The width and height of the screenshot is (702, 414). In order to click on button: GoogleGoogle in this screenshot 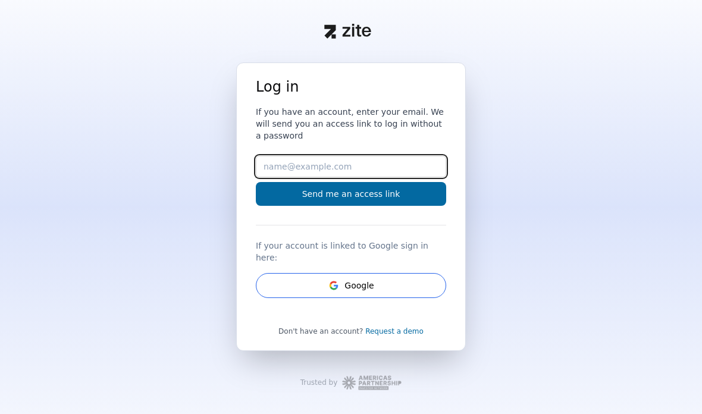, I will do `click(351, 285)`.